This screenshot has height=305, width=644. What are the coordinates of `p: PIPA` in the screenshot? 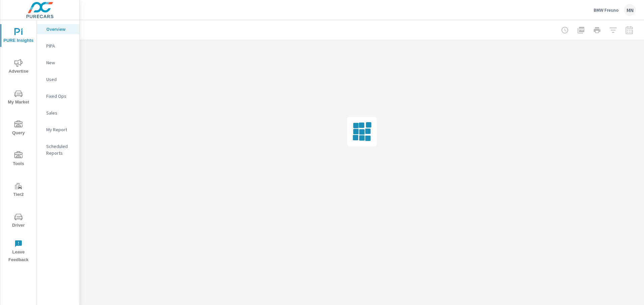 It's located at (60, 46).